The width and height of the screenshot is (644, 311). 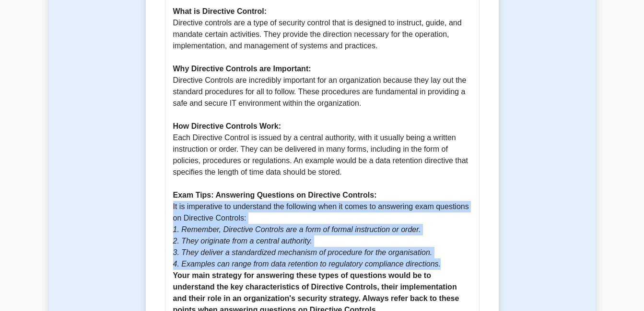 I want to click on i: 3. They deliver a standardized mechanism of procedure for the organisation., so click(x=302, y=252).